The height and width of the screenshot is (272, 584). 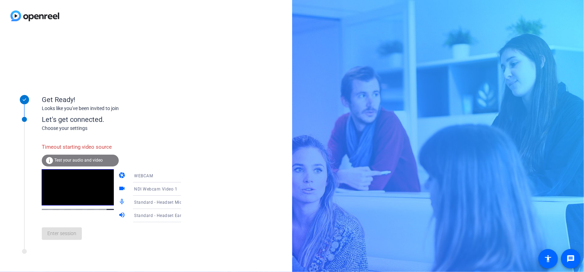 I want to click on mat-icon: accessibility, so click(x=548, y=259).